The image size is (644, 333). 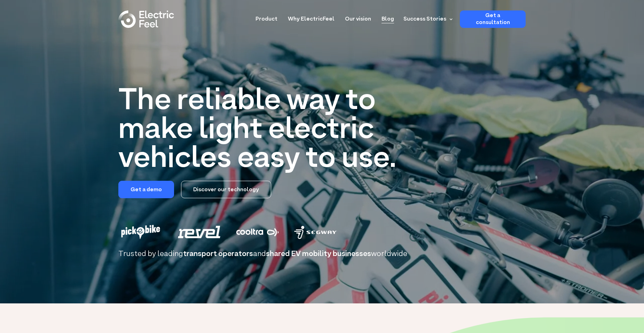 I want to click on h1: The reliable way to make light electric vehicles easy to use., so click(x=264, y=130).